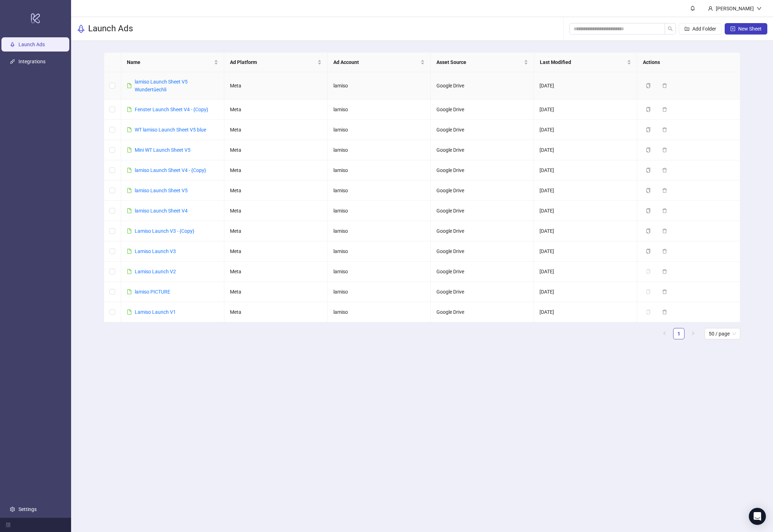  I want to click on span: Asset Source, so click(479, 62).